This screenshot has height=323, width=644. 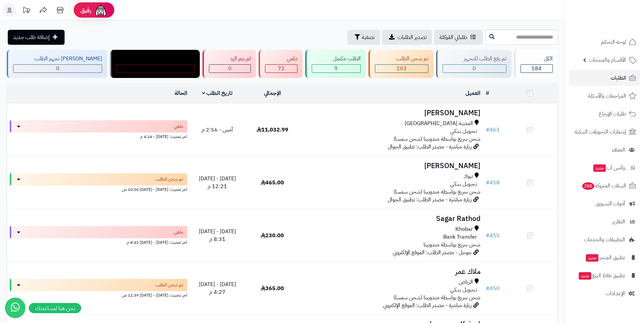 What do you see at coordinates (401, 59) in the screenshot?
I see `div: تم شحن الطلب` at bounding box center [401, 59].